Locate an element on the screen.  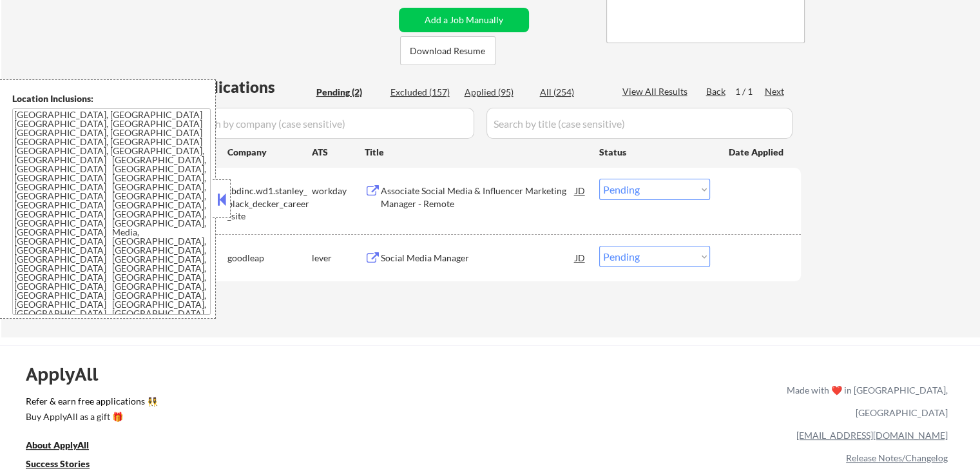
div: Social Media Manager is located at coordinates (478, 258).